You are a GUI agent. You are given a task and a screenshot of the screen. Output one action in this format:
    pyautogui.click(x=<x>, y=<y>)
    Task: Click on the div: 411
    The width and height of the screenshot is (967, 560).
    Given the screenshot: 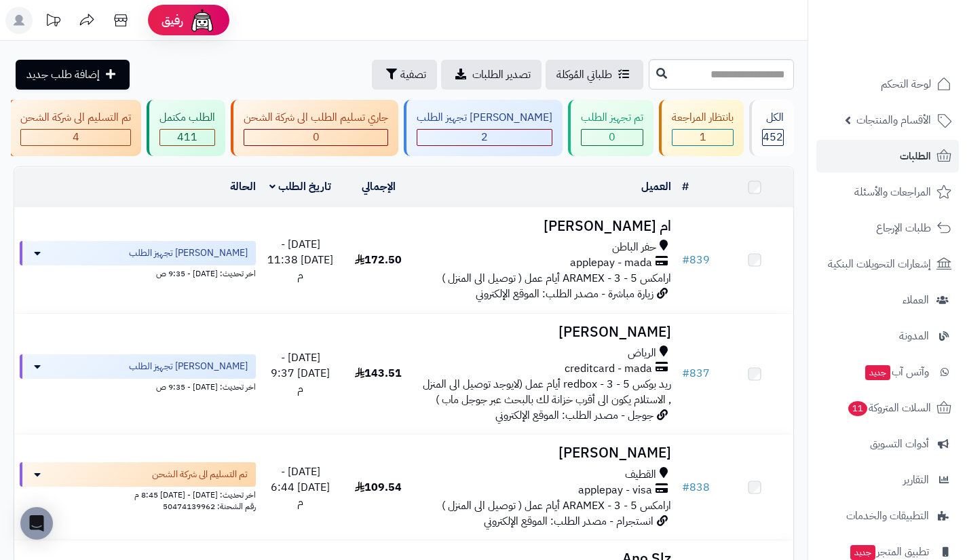 What is the action you would take?
    pyautogui.click(x=187, y=137)
    